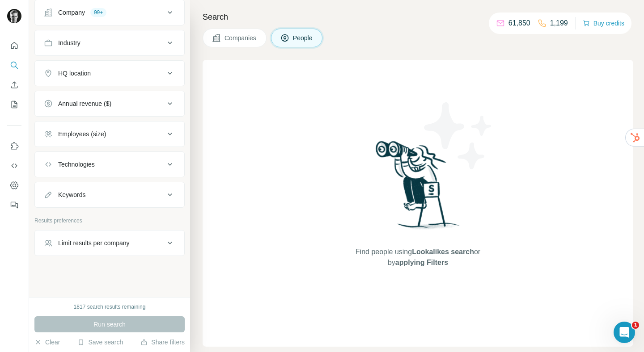 The height and width of the screenshot is (352, 644). I want to click on p: Results preferences, so click(110, 221).